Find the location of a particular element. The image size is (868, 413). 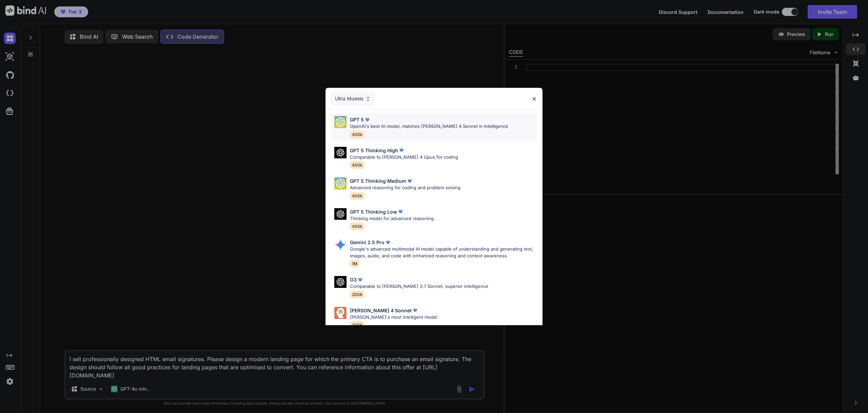

p: Advanced reasoning for coding and problem solving is located at coordinates (406, 187).